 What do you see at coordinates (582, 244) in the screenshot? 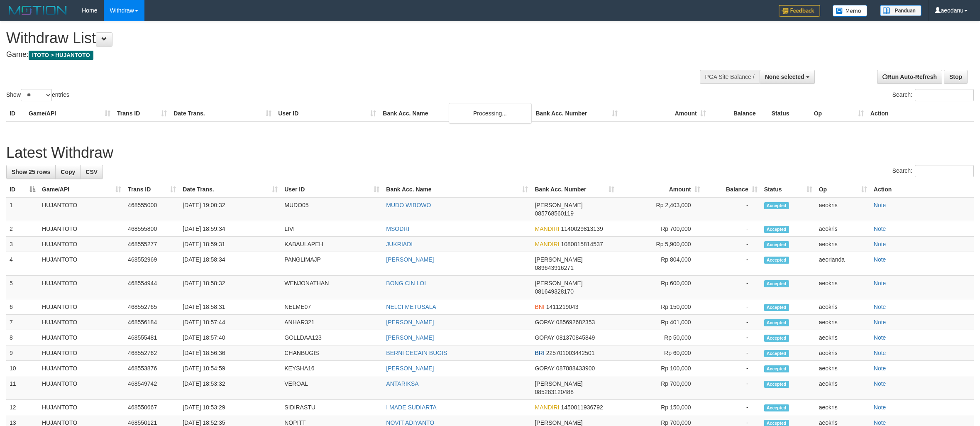
I see `span: Copy 1080015814537 to clipboard` at bounding box center [582, 244].